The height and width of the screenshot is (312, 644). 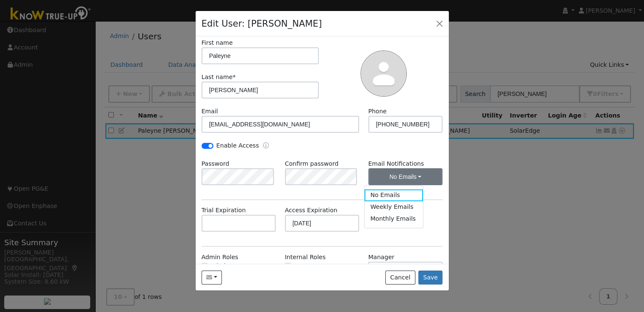 I want to click on label: Trial Expiration, so click(x=223, y=210).